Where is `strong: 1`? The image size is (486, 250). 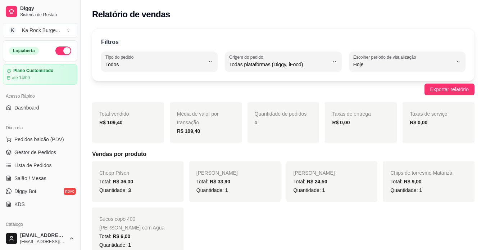 strong: 1 is located at coordinates (256, 122).